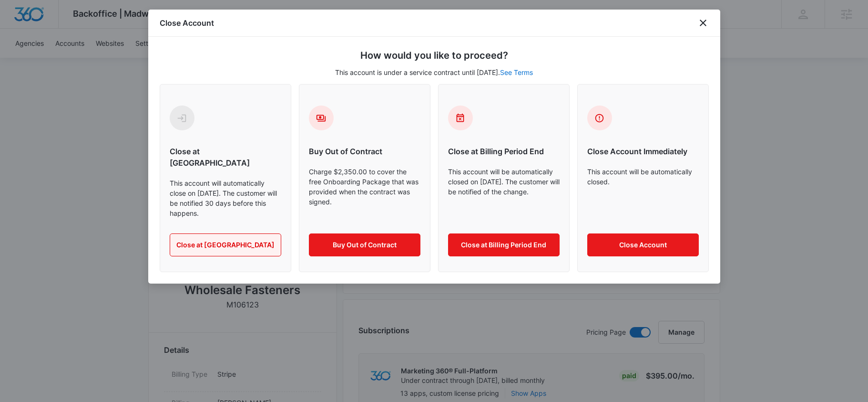 The height and width of the screenshot is (402, 868). I want to click on p: This account will be automatically closed., so click(643, 192).